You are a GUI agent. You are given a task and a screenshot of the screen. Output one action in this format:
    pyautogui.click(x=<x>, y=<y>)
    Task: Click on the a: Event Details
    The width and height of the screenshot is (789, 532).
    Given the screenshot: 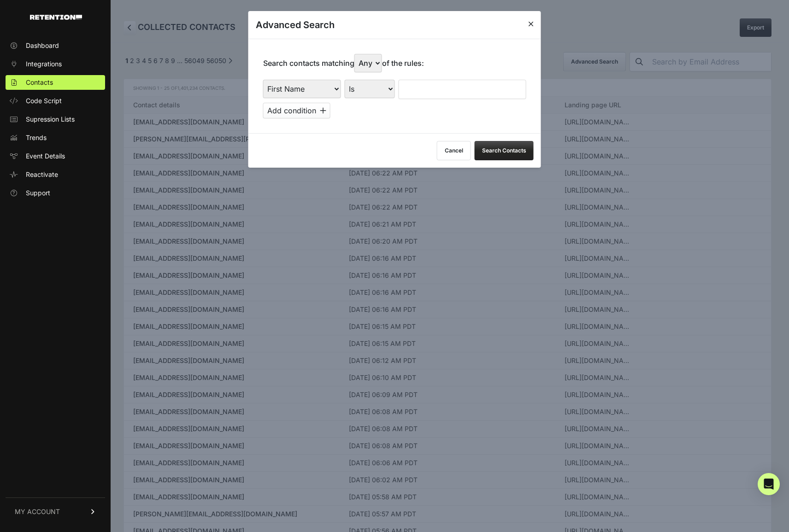 What is the action you would take?
    pyautogui.click(x=56, y=156)
    